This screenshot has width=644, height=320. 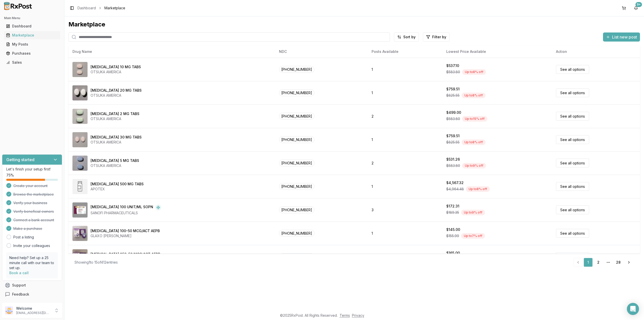 I want to click on img: RxPost Logo, so click(x=18, y=6).